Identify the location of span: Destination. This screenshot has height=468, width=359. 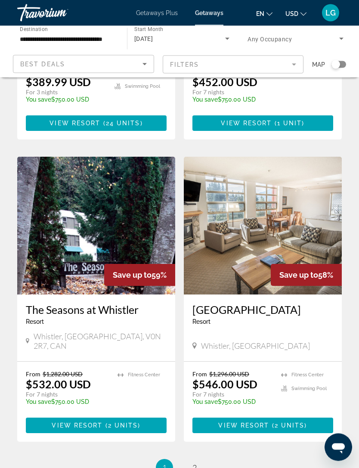
(34, 29).